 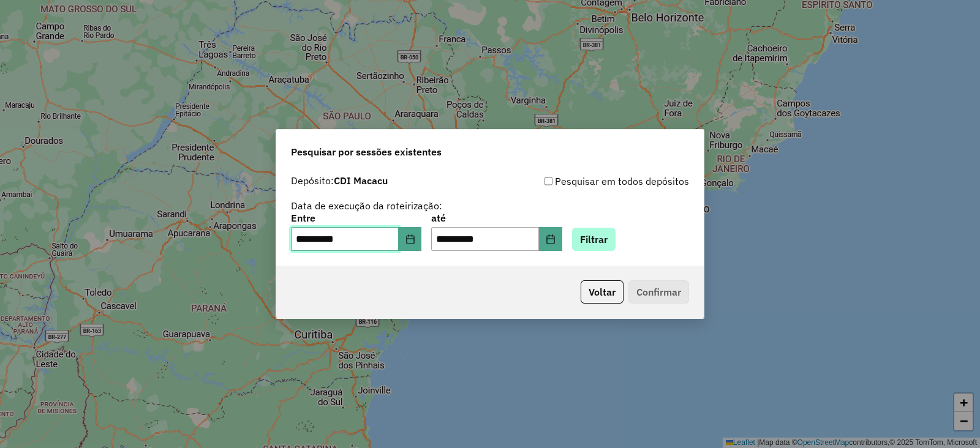 What do you see at coordinates (356, 218) in the screenshot?
I see `label: Entre` at bounding box center [356, 218].